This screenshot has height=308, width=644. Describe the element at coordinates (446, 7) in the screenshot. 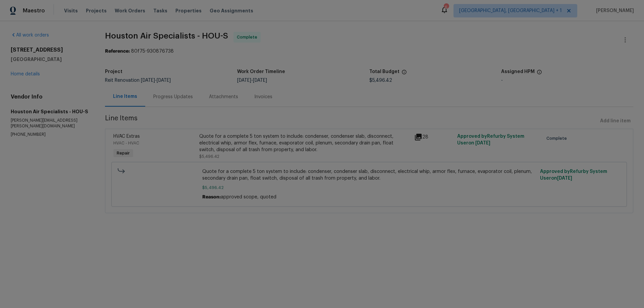

I see `div: 6` at that location.